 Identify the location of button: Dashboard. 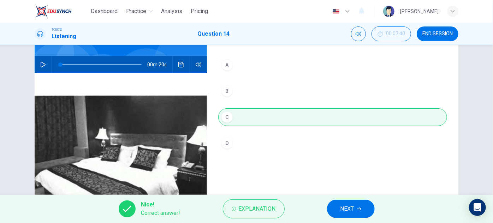
(104, 11).